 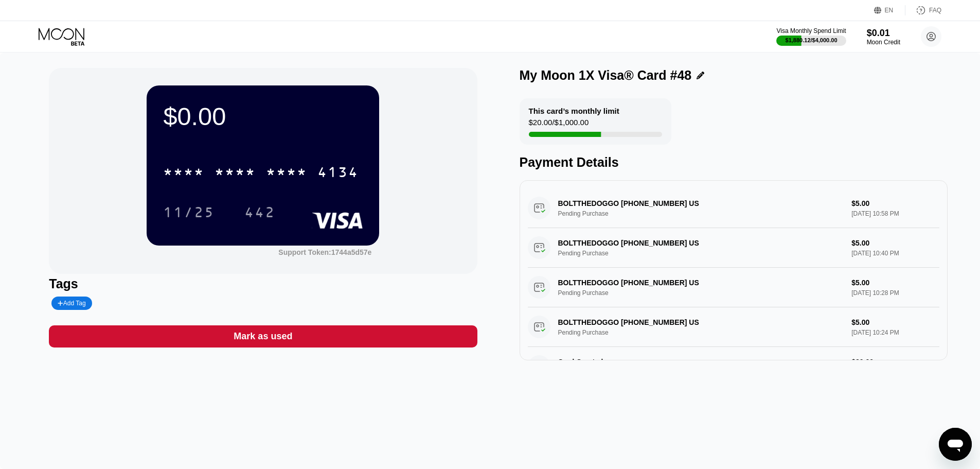 I want to click on div: Visa Monthly Spend Limit$1,880.12/$4,000.00, so click(x=811, y=37).